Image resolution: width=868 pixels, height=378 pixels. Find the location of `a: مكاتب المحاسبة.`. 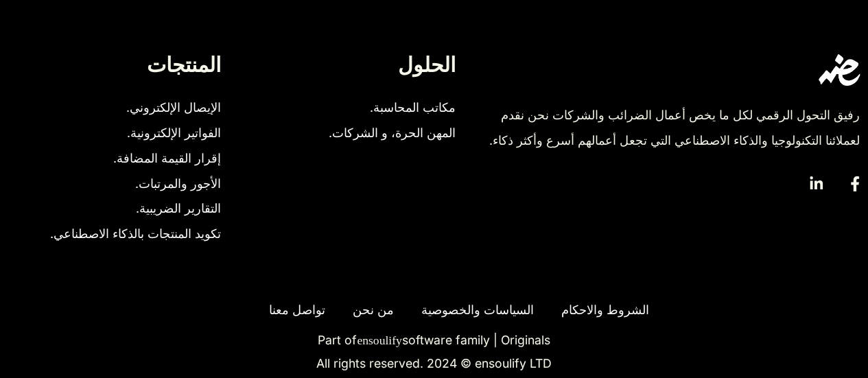

a: مكاتب المحاسبة. is located at coordinates (389, 107).